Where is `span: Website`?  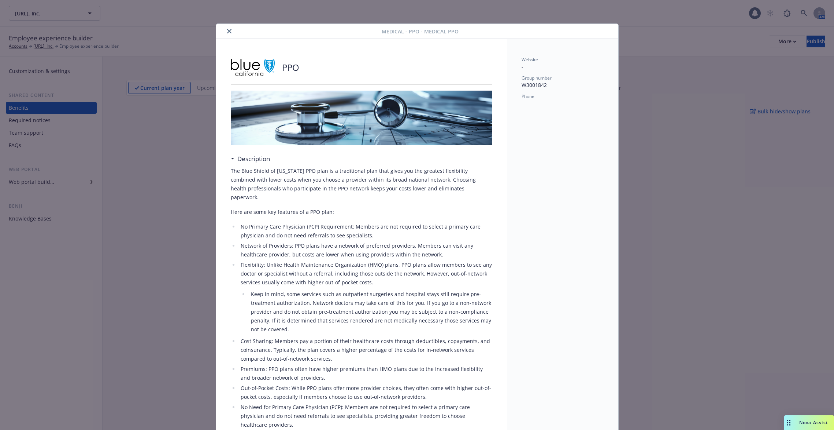 span: Website is located at coordinates (530, 59).